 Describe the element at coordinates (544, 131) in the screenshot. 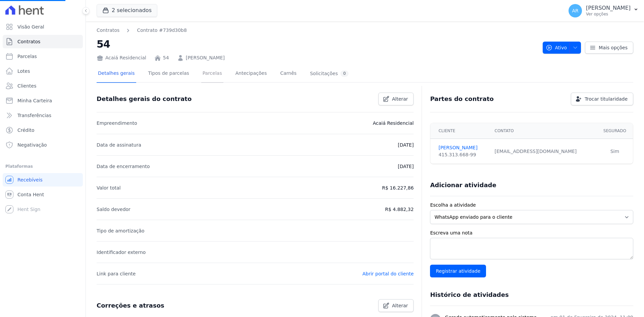

I see `th: Contato` at that location.